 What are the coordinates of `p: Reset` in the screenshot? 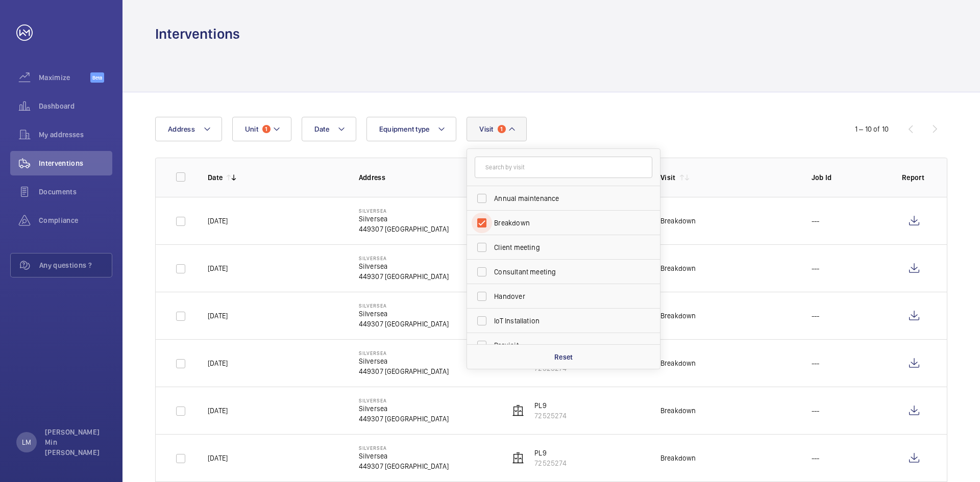 It's located at (563, 357).